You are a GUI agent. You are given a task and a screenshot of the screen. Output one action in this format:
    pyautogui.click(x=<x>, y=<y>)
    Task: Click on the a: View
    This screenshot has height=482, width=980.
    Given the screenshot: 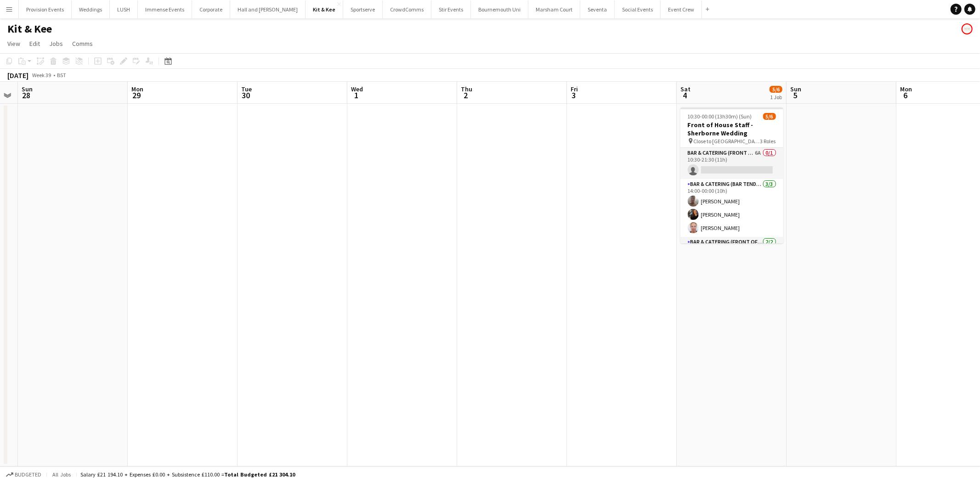 What is the action you would take?
    pyautogui.click(x=14, y=44)
    